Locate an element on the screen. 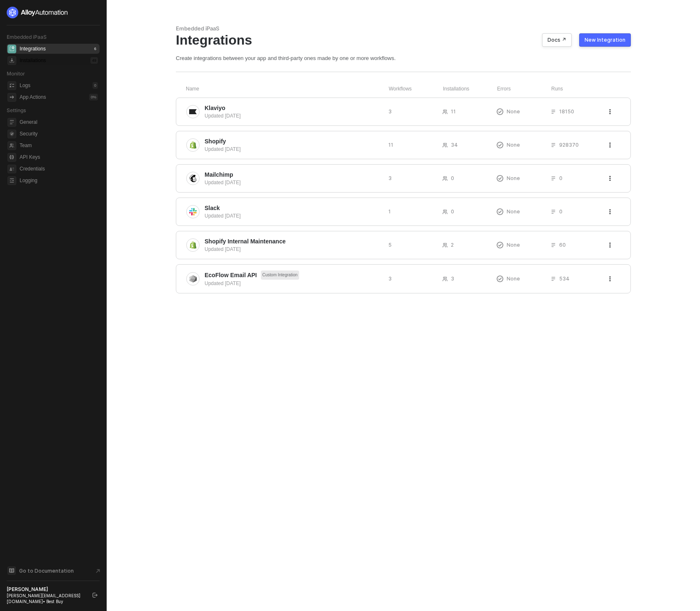 This screenshot has width=700, height=611. span: api-key is located at coordinates (12, 157).